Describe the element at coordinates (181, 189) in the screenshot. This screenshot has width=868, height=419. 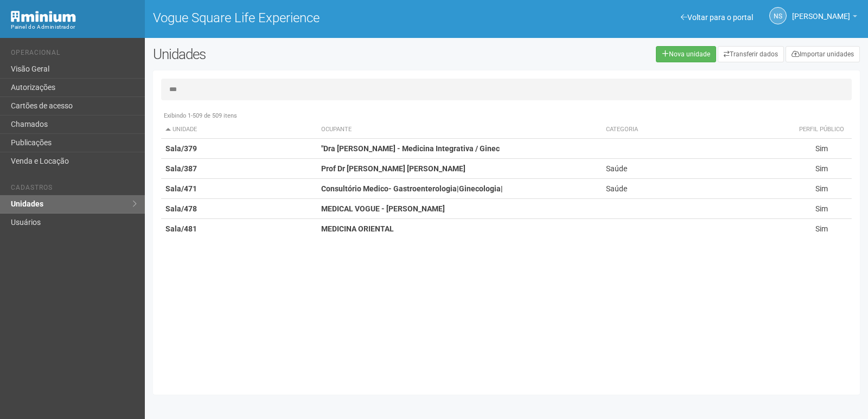
I see `strong: Sala/471` at that location.